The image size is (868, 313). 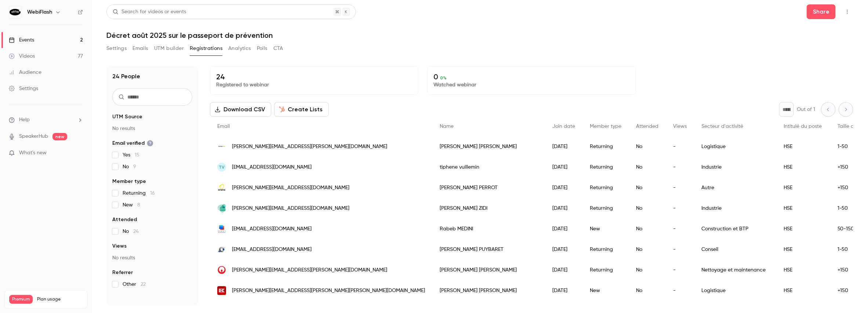 What do you see at coordinates (134, 167) in the screenshot?
I see `span: 9` at bounding box center [134, 167].